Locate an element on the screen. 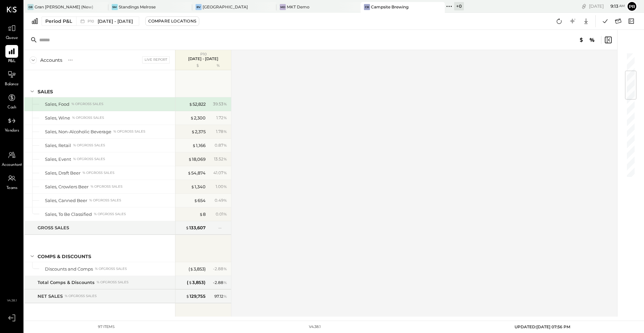  div: 1.00 is located at coordinates (221, 186).